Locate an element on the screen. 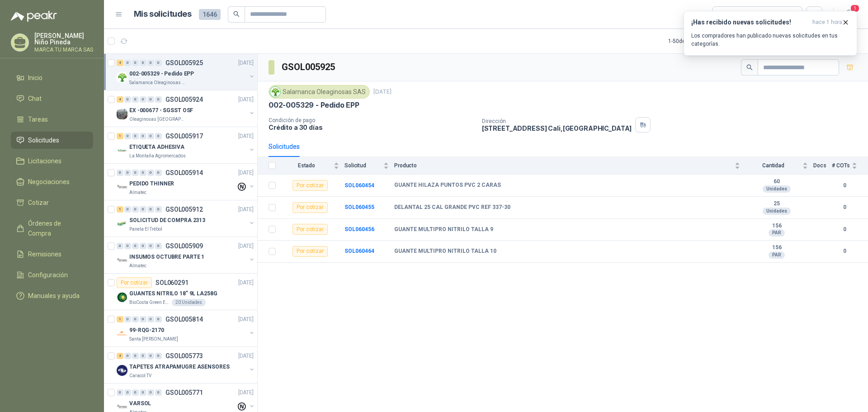  a: Remisiones is located at coordinates (52, 254).